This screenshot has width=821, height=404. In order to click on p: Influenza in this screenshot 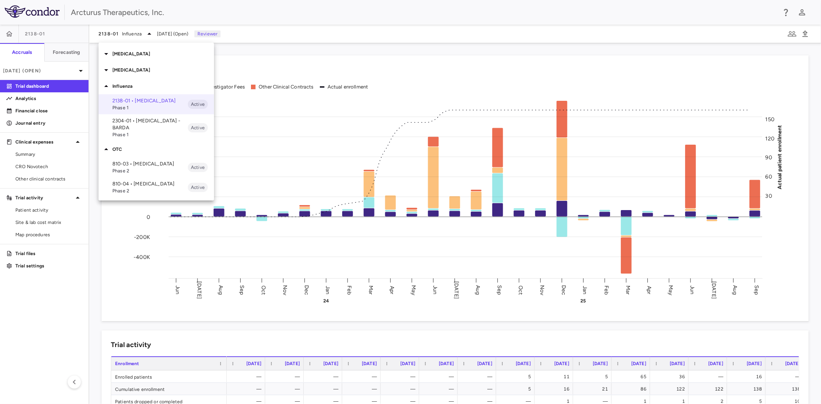, I will do `click(163, 86)`.